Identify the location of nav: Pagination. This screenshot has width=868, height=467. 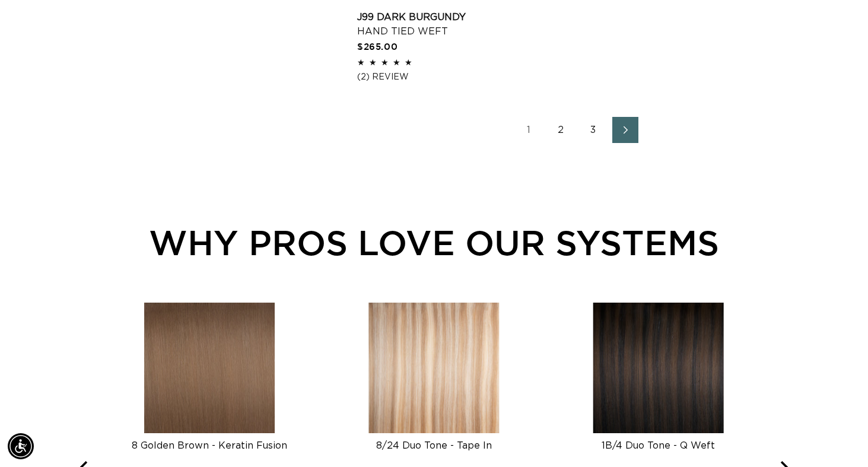
(577, 130).